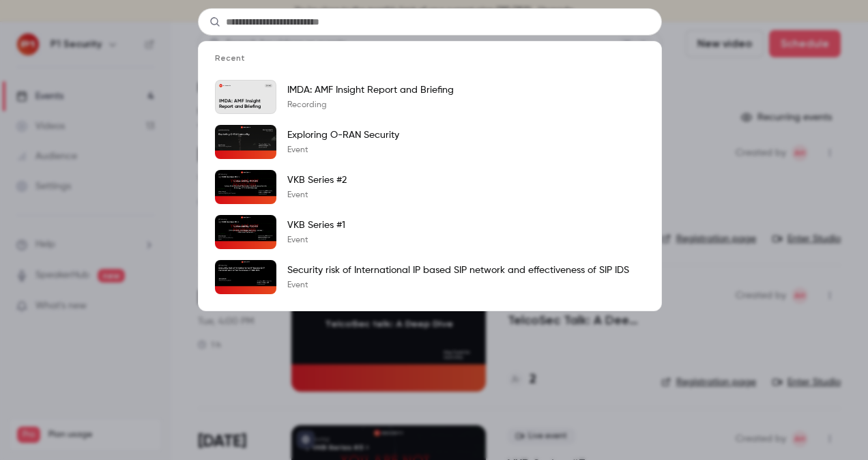 The width and height of the screenshot is (868, 460). Describe the element at coordinates (343, 135) in the screenshot. I see `p: Exploring O-RAN Security` at that location.